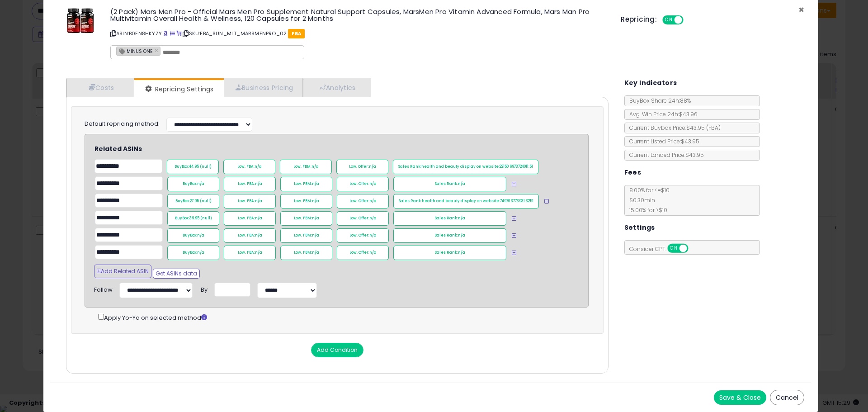  What do you see at coordinates (640, 227) in the screenshot?
I see `h5: Settings` at bounding box center [640, 227].